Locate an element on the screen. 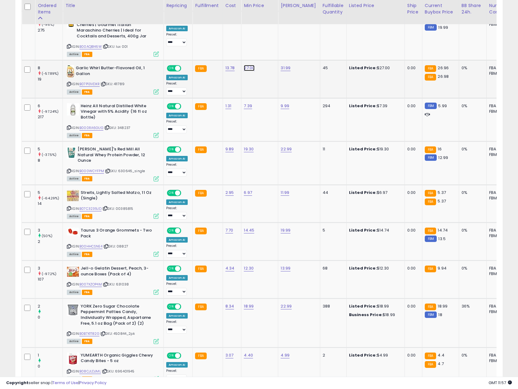  a: 12.30 is located at coordinates (249, 268).